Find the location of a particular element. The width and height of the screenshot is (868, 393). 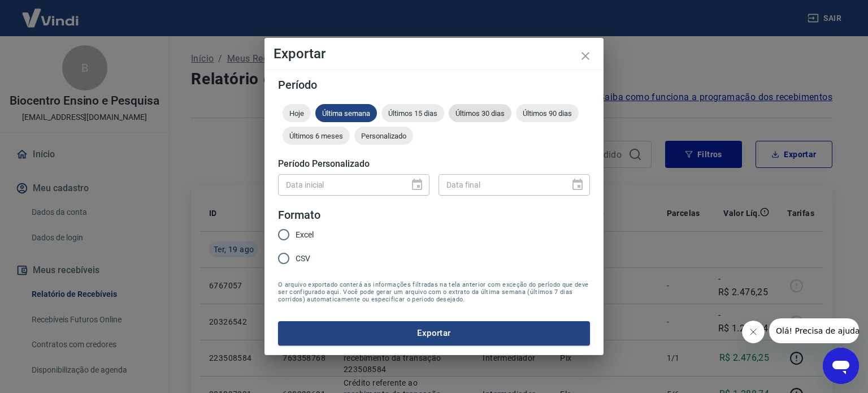

span: Olá! Precisa de ajuda? is located at coordinates (51, 12).